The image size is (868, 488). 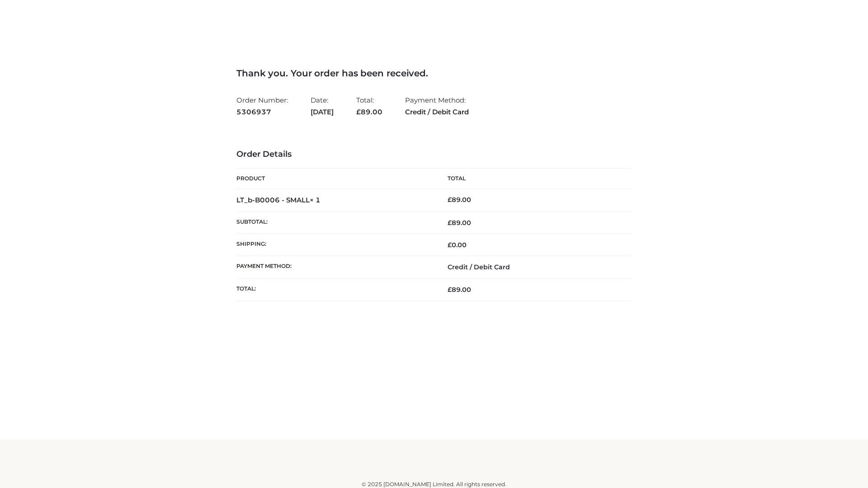 What do you see at coordinates (459, 200) in the screenshot?
I see `bdi: 89.00` at bounding box center [459, 200].